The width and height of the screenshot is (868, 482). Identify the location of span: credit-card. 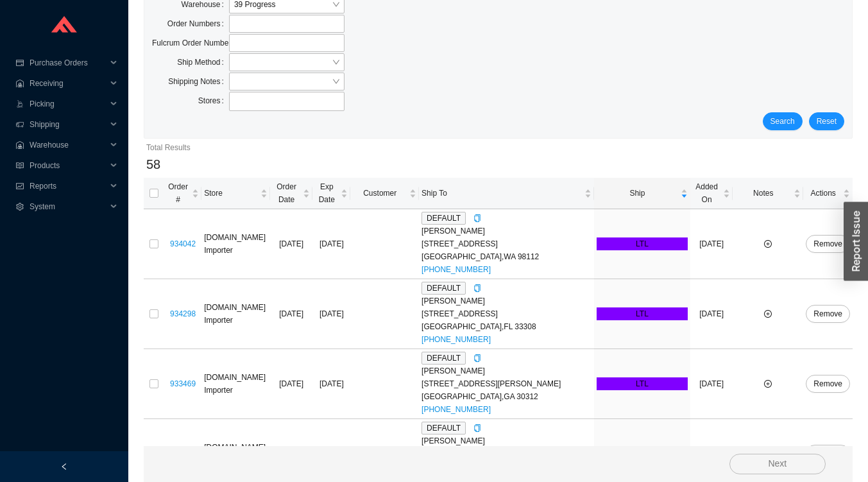
(20, 63).